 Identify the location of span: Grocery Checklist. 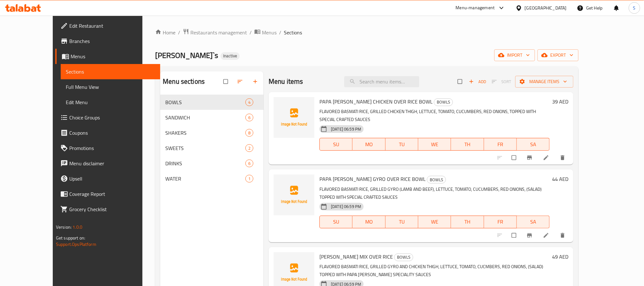
(112, 209).